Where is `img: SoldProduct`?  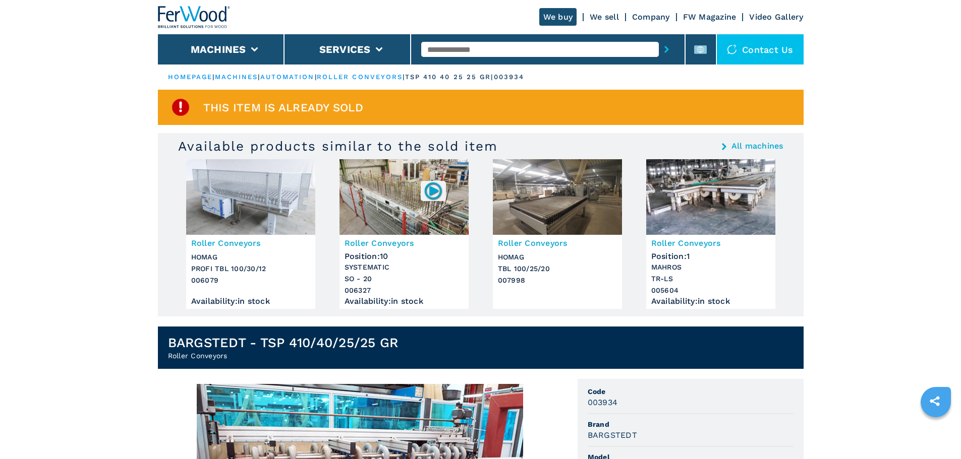 img: SoldProduct is located at coordinates (181, 107).